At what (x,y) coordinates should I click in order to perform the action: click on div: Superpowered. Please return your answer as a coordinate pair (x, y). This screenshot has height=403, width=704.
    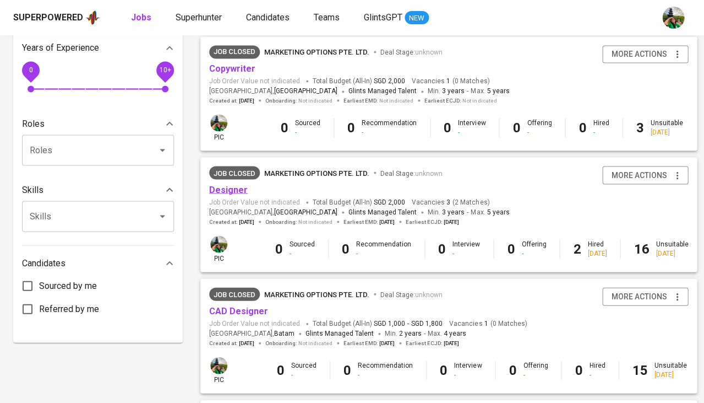
    Looking at the image, I should click on (48, 18).